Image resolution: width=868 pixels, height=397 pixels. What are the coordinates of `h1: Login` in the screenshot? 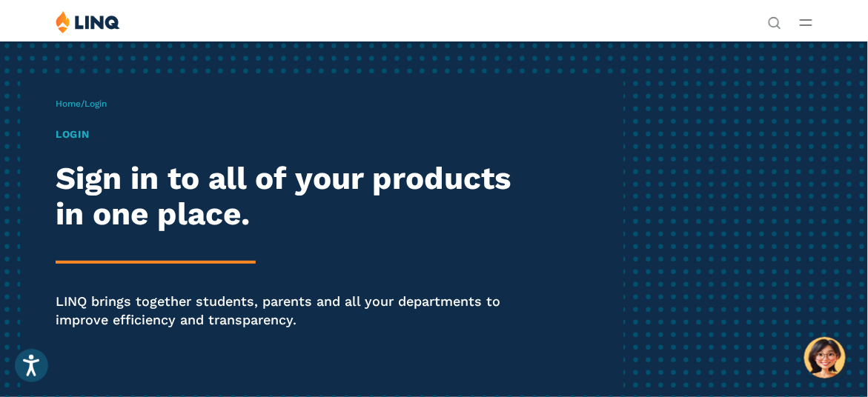 It's located at (293, 134).